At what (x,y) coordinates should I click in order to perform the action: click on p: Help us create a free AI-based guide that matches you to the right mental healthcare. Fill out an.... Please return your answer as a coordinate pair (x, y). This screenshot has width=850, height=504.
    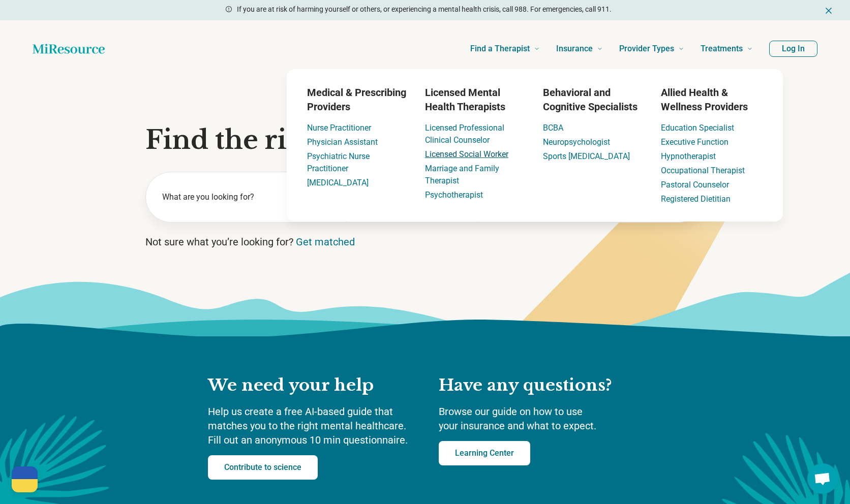
    Looking at the image, I should click on (313, 425).